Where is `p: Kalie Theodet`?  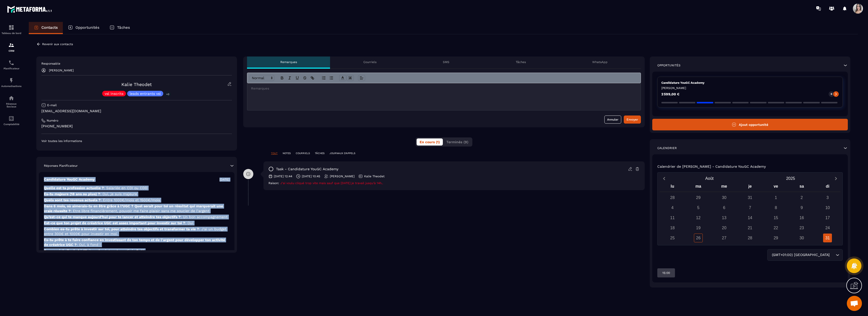
p: Kalie Theodet is located at coordinates (375, 176).